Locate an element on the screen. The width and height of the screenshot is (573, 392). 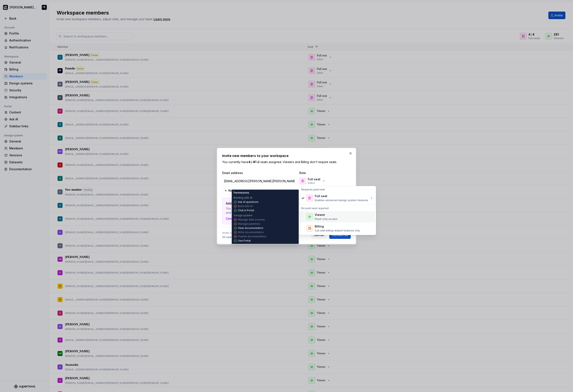
span: Role is located at coordinates (321, 173).